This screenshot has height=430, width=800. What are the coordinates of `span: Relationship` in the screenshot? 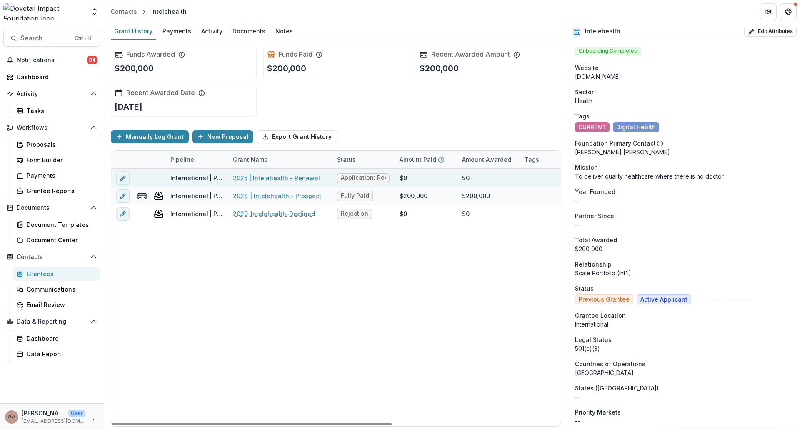 It's located at (594, 264).